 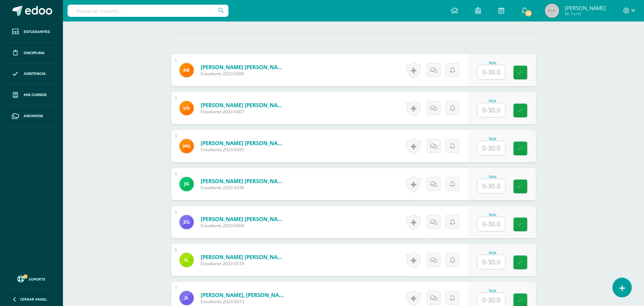 I want to click on img: 29fda47201697967619d83cbe336ce97.png, so click(x=187, y=184).